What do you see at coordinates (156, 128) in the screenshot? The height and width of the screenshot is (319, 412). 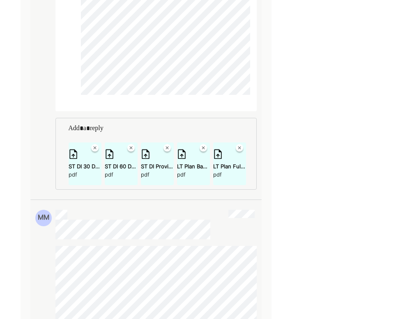 I see `div: Rich Text Editor. Editing area: main` at bounding box center [156, 128].